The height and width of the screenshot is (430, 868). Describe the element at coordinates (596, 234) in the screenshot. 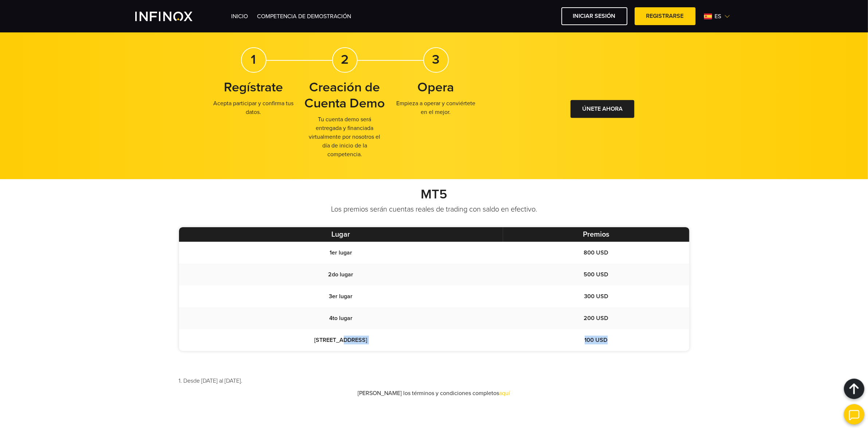

I see `th: Premios` at that location.